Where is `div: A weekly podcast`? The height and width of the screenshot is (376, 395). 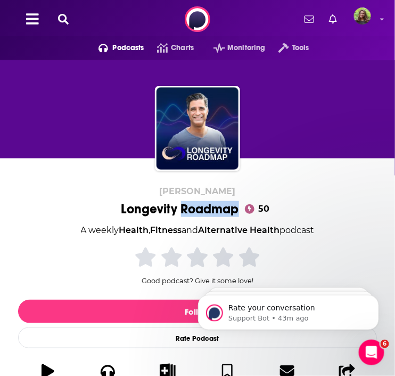 div: A weekly podcast is located at coordinates (198, 230).